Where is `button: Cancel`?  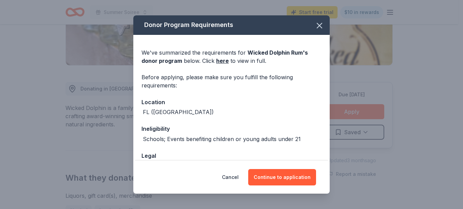 button: Cancel is located at coordinates (230, 177).